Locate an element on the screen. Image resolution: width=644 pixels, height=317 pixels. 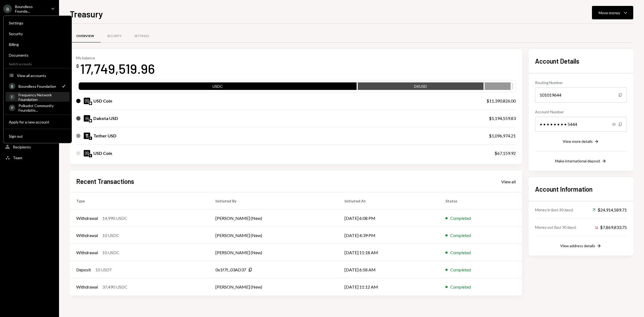
div: Account Number is located at coordinates (581, 112).